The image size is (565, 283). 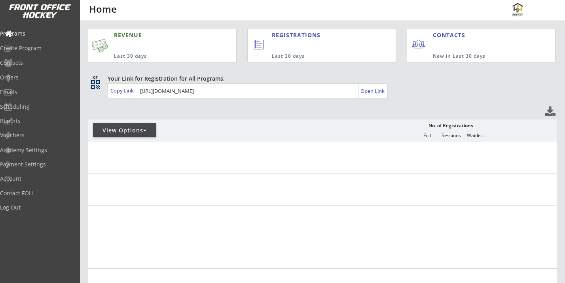 I want to click on div: No. of Registrations, so click(x=450, y=126).